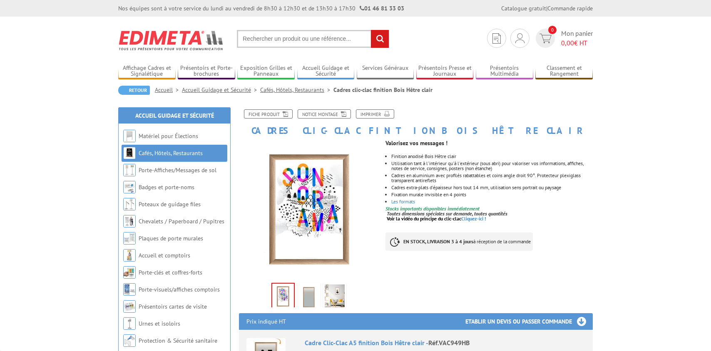 Image resolution: width=711 pixels, height=351 pixels. What do you see at coordinates (448, 343) in the screenshot?
I see `span: Réf.VAC949HB` at bounding box center [448, 343].